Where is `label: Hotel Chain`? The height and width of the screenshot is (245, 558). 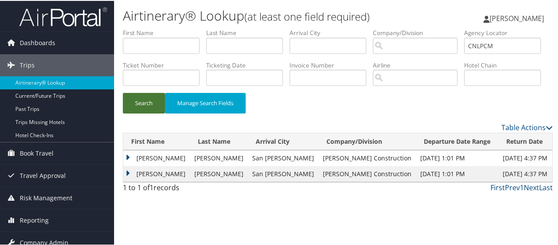
label: Hotel Chain is located at coordinates (506, 64).